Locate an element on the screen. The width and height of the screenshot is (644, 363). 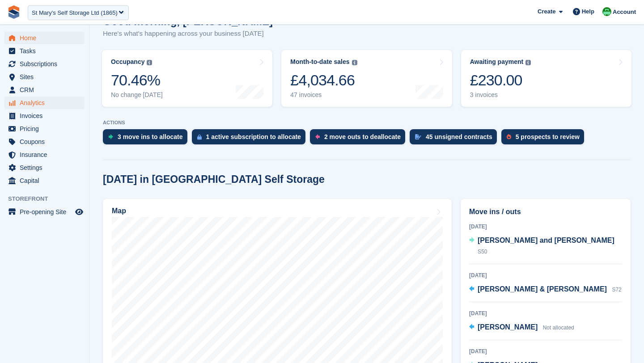
a: 45 unsigned contracts is located at coordinates (455, 139).